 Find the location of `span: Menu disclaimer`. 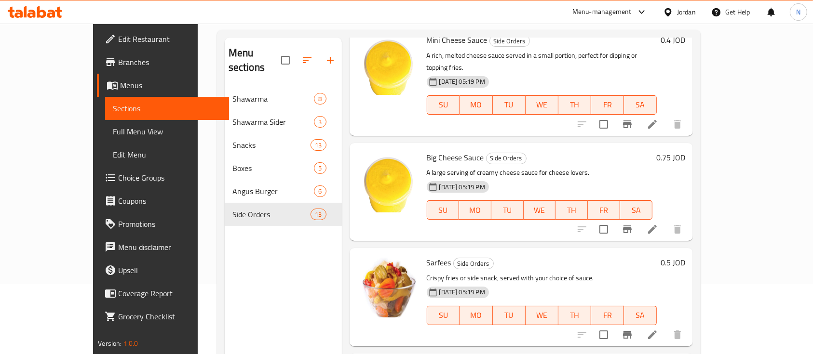

span: Menu disclaimer is located at coordinates (170, 247).